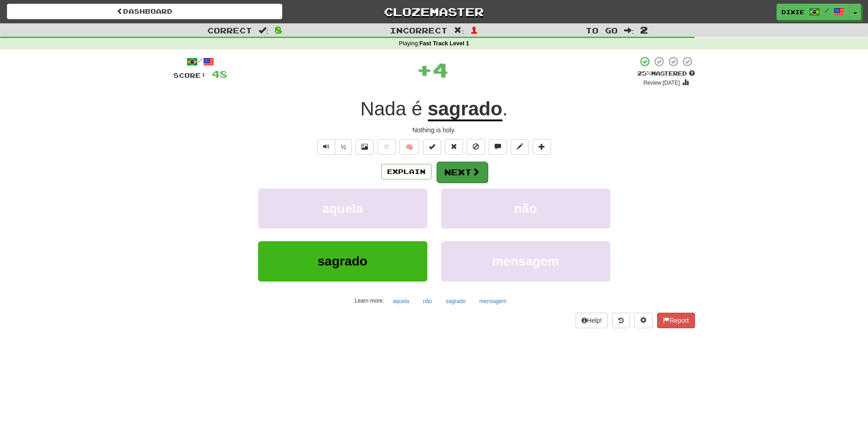 The height and width of the screenshot is (423, 868). I want to click on span: To go, so click(601, 30).